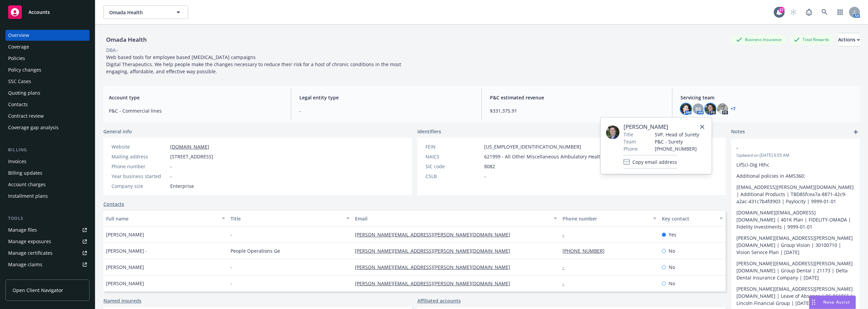 This screenshot has height=309, width=868. What do you see at coordinates (38, 290) in the screenshot?
I see `span: Open Client Navigator` at bounding box center [38, 290].